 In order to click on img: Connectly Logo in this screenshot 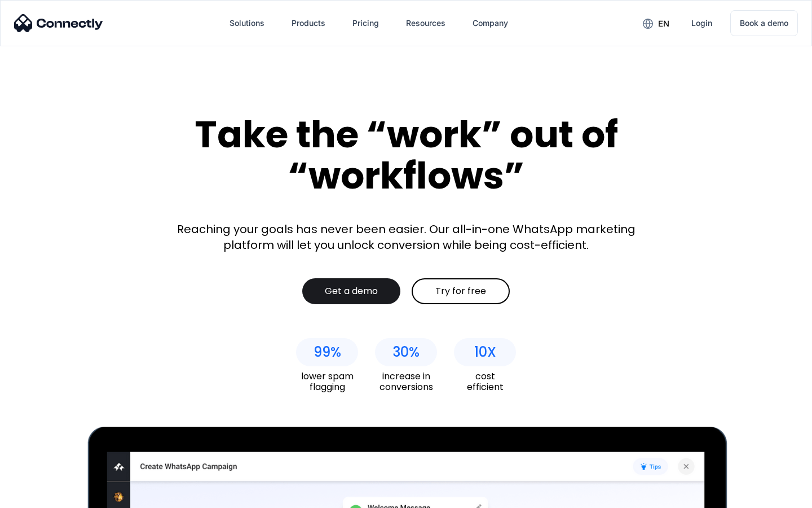, I will do `click(59, 23)`.